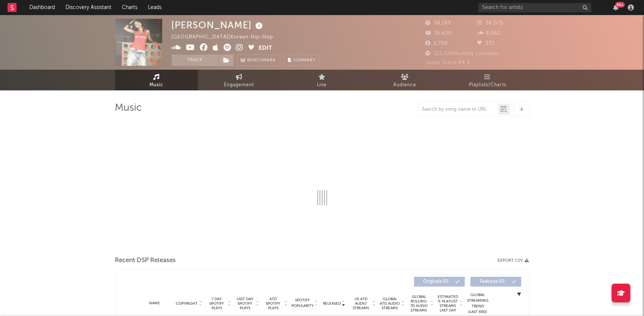 The width and height of the screenshot is (644, 316). Describe the element at coordinates (486, 43) in the screenshot. I see `span: 377` at that location.